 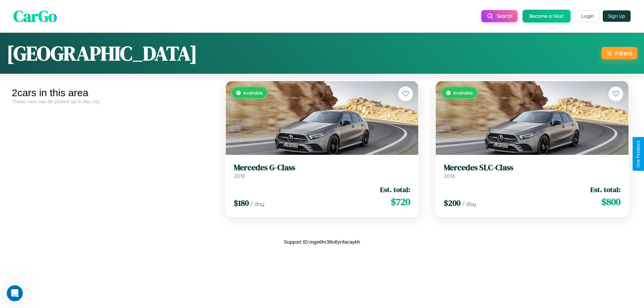 I want to click on h3: Mercedes G-Class, so click(x=322, y=168).